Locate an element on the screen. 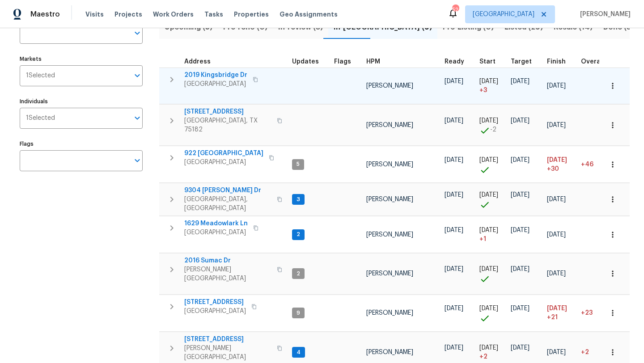 The width and height of the screenshot is (644, 363). span: +30 is located at coordinates (553, 169).